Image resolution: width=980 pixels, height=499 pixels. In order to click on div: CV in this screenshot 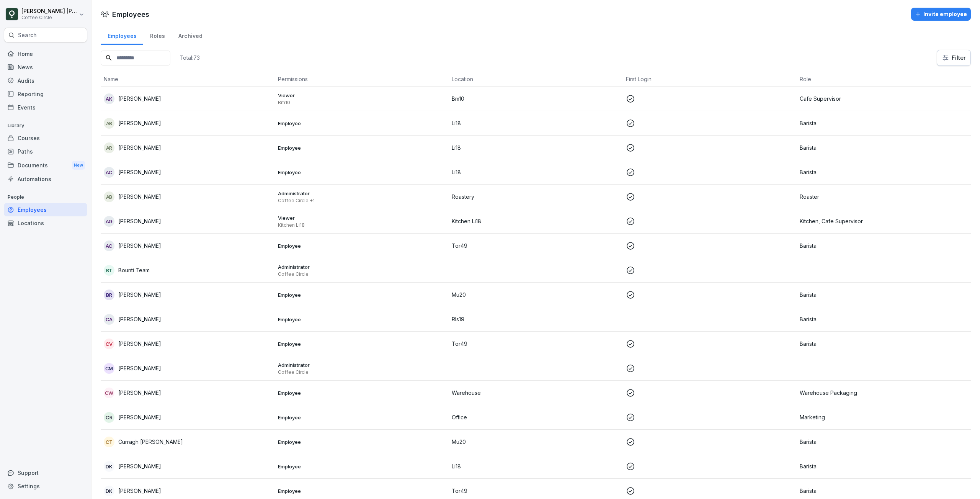, I will do `click(109, 344)`.